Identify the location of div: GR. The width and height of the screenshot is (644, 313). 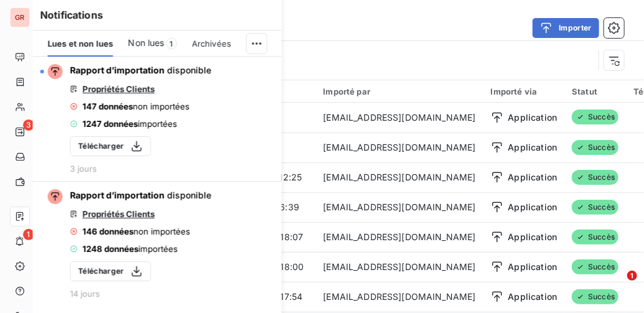
(20, 17).